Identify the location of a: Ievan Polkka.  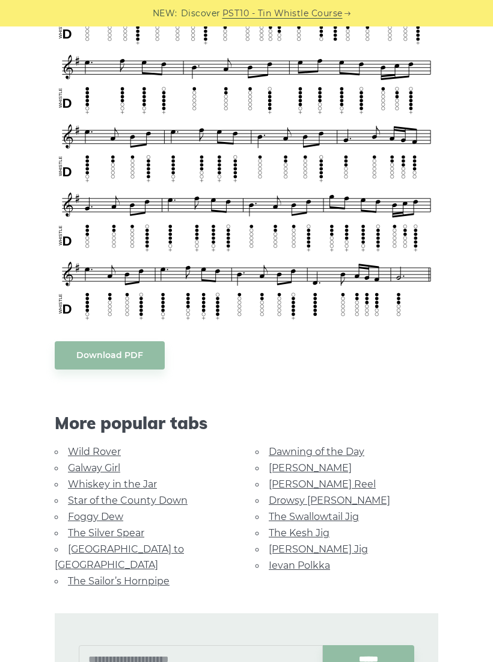
(300, 565).